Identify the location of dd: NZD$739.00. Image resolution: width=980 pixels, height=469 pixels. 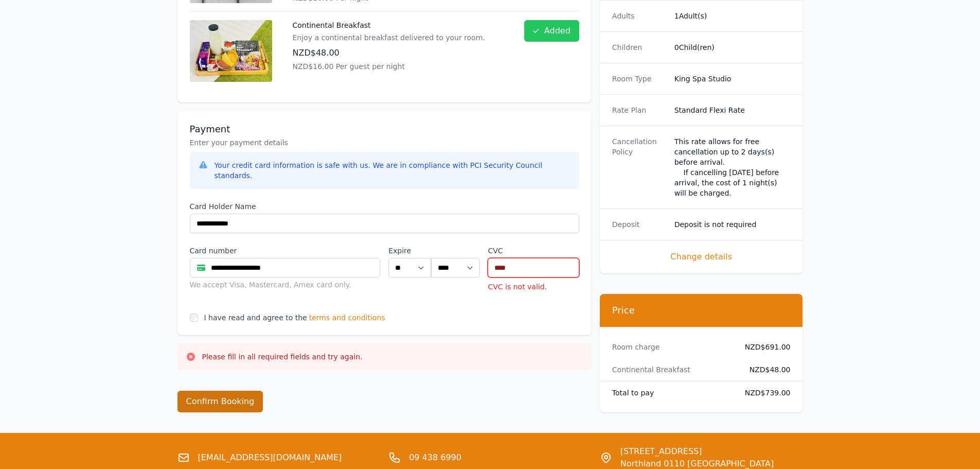
(764, 393).